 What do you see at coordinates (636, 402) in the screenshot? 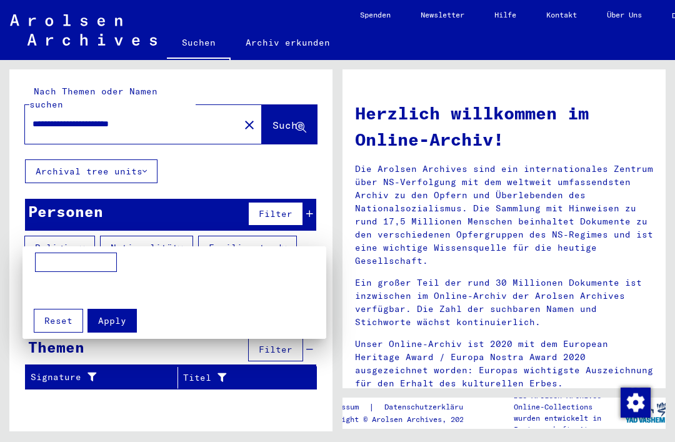
I see `img: Zustimmung ändern` at bounding box center [636, 402].